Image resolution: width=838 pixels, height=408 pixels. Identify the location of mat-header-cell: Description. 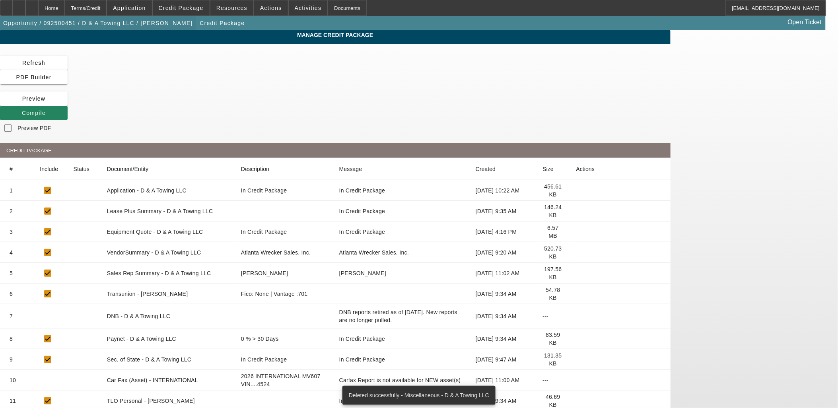
(285, 169).